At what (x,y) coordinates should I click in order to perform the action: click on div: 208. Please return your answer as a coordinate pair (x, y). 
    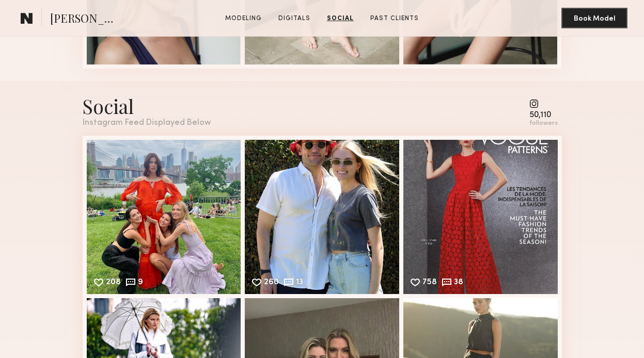
    Looking at the image, I should click on (113, 283).